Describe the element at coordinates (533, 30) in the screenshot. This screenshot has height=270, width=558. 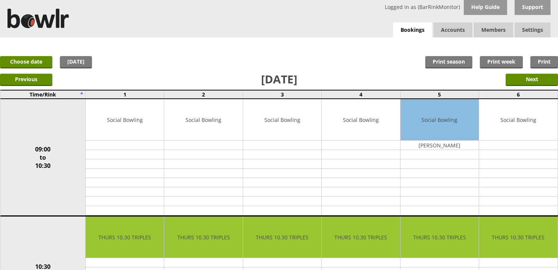
I see `span: Settings` at that location.